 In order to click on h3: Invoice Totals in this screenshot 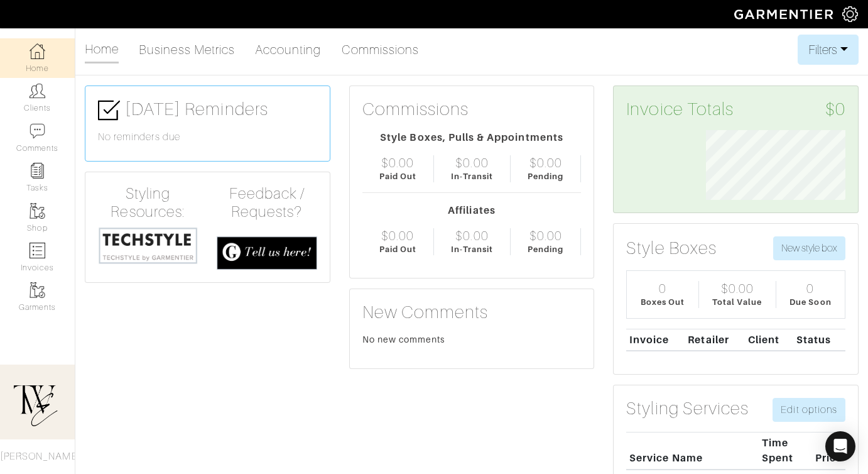, I will do `click(735, 110)`.